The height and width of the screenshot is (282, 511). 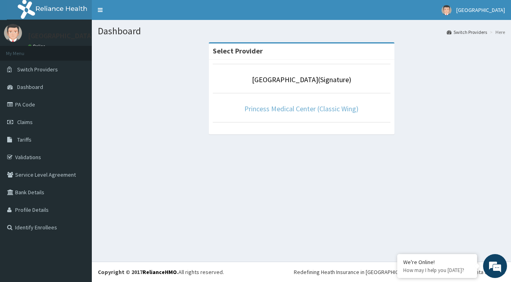 I want to click on span: Switch Providers, so click(x=38, y=69).